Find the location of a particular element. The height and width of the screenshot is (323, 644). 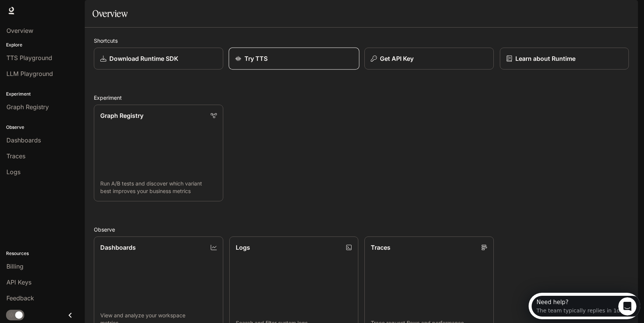

p: Run A/B tests and discover which variant best improves your business metrics is located at coordinates (159, 187).